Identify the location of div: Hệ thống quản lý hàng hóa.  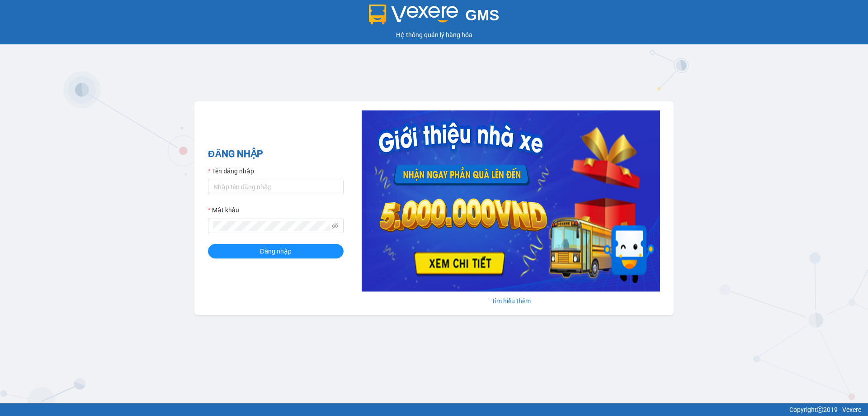
(434, 35).